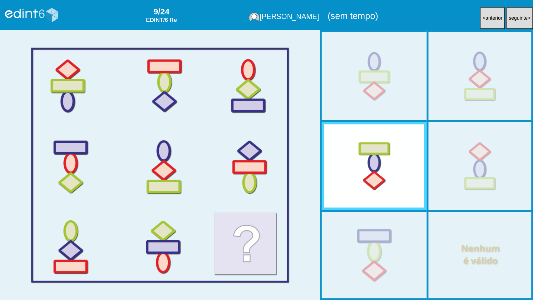 This screenshot has width=533, height=300. What do you see at coordinates (520, 18) in the screenshot?
I see `button: seguinte>` at bounding box center [520, 18].